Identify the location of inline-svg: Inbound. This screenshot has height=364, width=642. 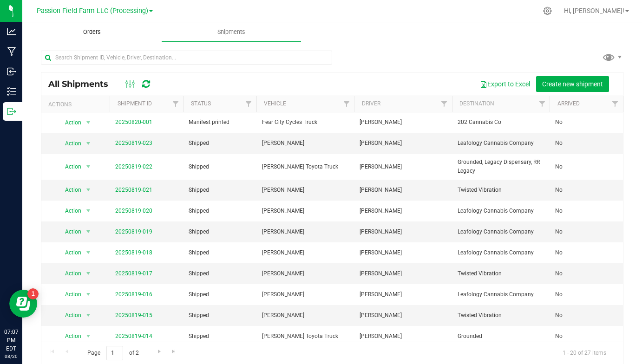
(12, 72).